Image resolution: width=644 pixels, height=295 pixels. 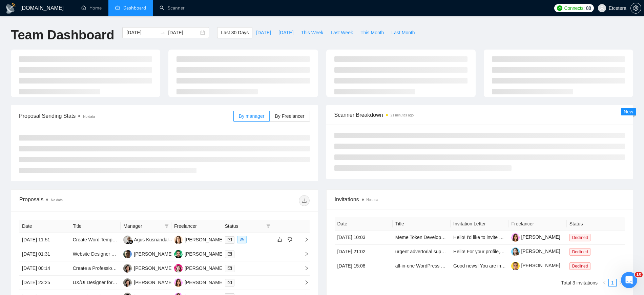 What do you see at coordinates (161, 254) in the screenshot?
I see `a: Website Designer & Developer Needed for Premium Property Brand (Full Site Build)` at bounding box center [161, 254].